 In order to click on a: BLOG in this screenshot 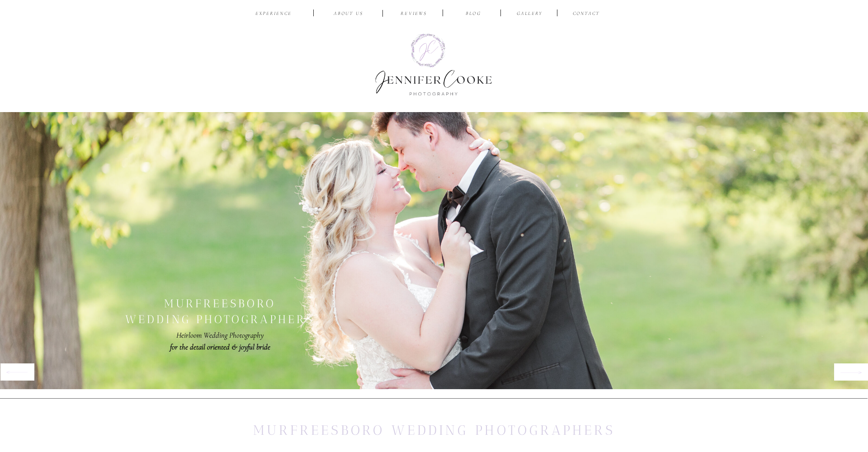, I will do `click(473, 14)`.